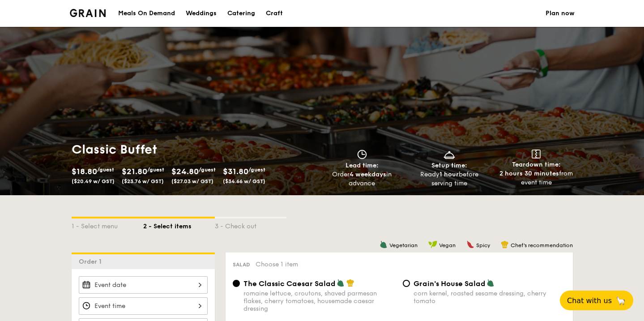  What do you see at coordinates (290, 283) in the screenshot?
I see `span: The Classic Caesar Salad` at bounding box center [290, 283].